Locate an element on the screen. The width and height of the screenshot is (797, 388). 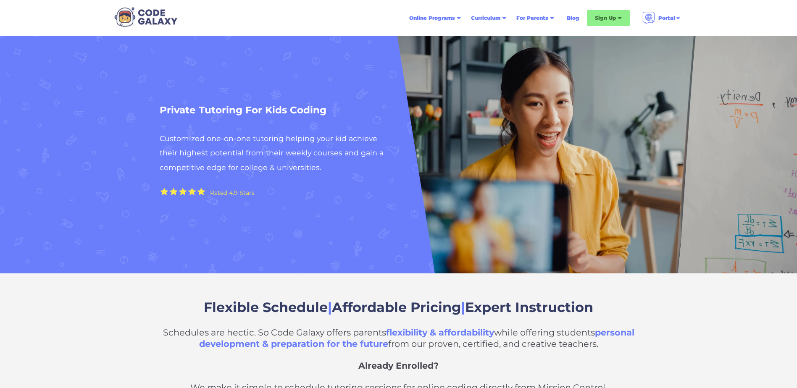
div: Sign Up is located at coordinates (605, 18).